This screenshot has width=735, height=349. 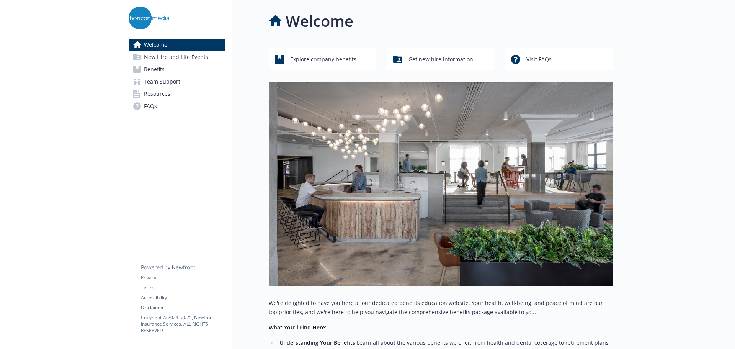 I want to click on span: Team Support, so click(x=162, y=82).